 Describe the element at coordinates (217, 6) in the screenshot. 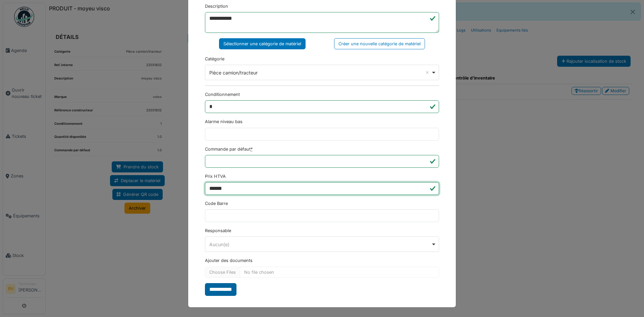

I see `label: Description` at that location.